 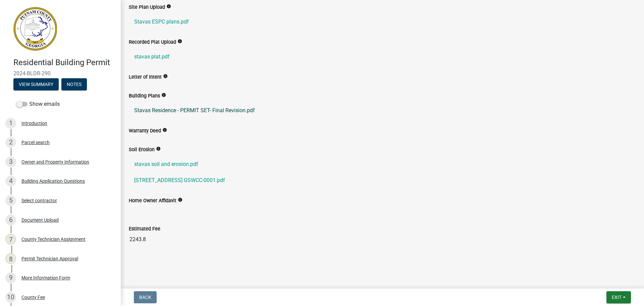 What do you see at coordinates (54, 181) in the screenshot?
I see `div: Building Application Questions` at bounding box center [54, 181].